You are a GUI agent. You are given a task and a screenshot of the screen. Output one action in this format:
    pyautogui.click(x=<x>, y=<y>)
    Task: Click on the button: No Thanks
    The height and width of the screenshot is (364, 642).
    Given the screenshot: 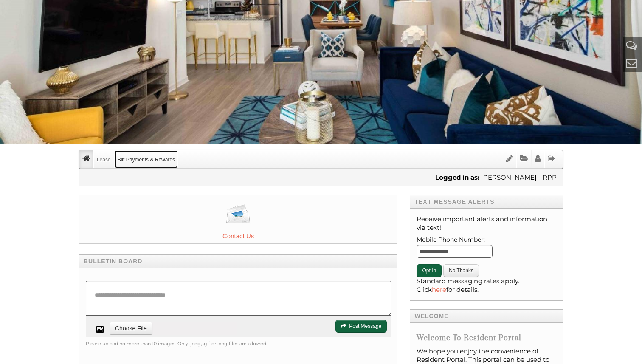 What is the action you would take?
    pyautogui.click(x=461, y=270)
    